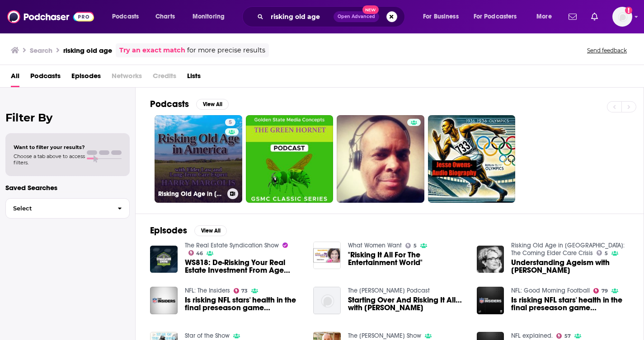  I want to click on img: WS818: De-Risking Your Real Estate Investment From Age 22 with DJ Hume, so click(163, 259).